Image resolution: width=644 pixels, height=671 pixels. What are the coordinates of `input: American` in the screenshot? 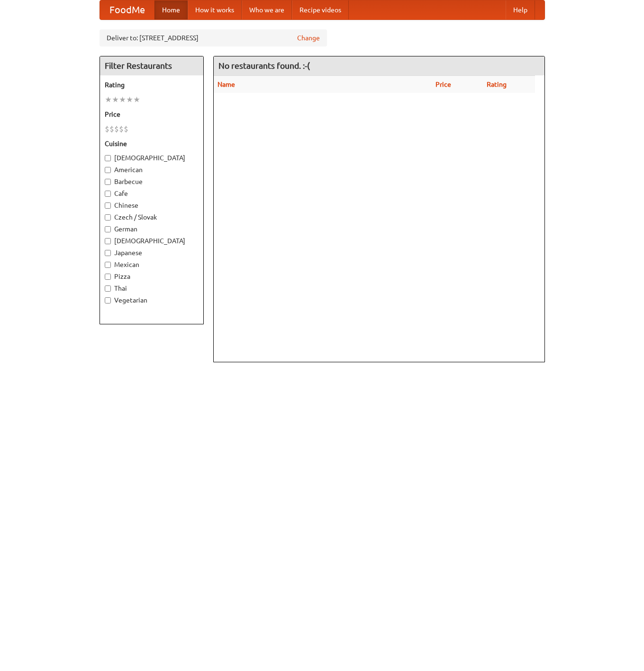 It's located at (108, 170).